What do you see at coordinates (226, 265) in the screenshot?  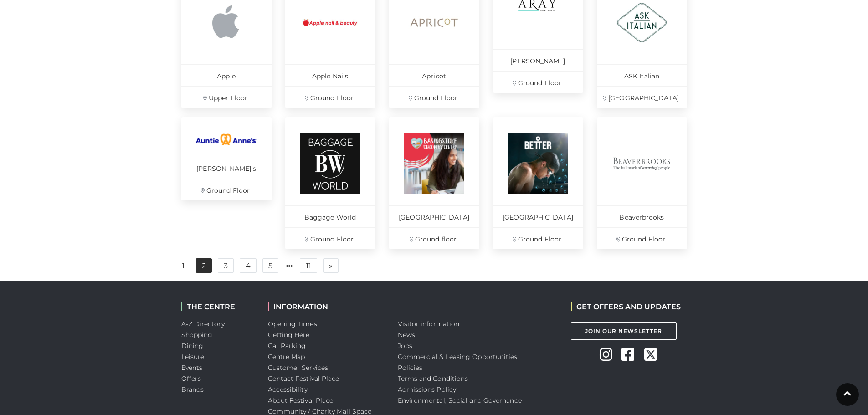 I see `a: 3` at bounding box center [226, 265].